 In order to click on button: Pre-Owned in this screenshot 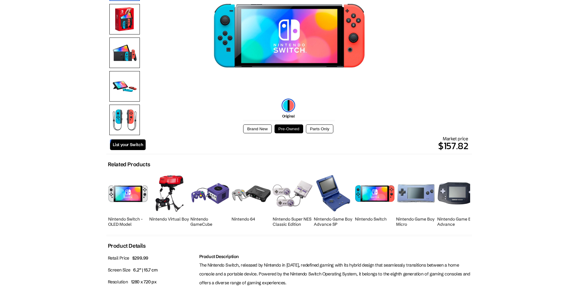, I will do `click(289, 129)`.